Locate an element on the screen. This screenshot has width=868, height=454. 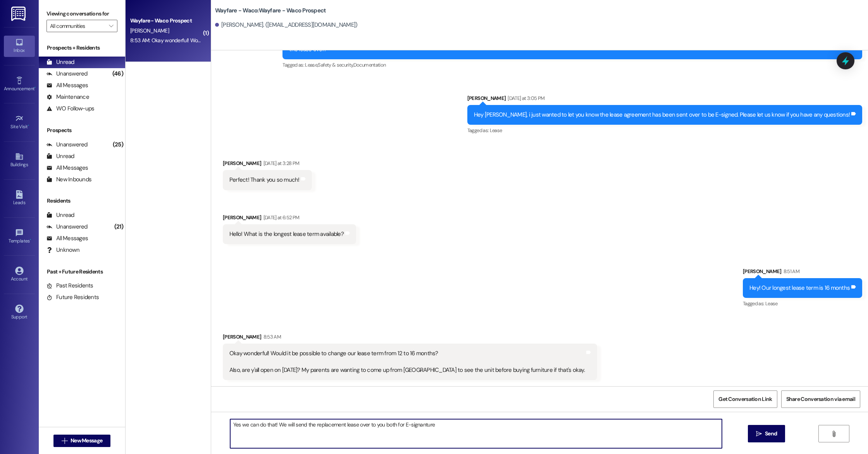
button: Get Conversation Link is located at coordinates (745, 399).